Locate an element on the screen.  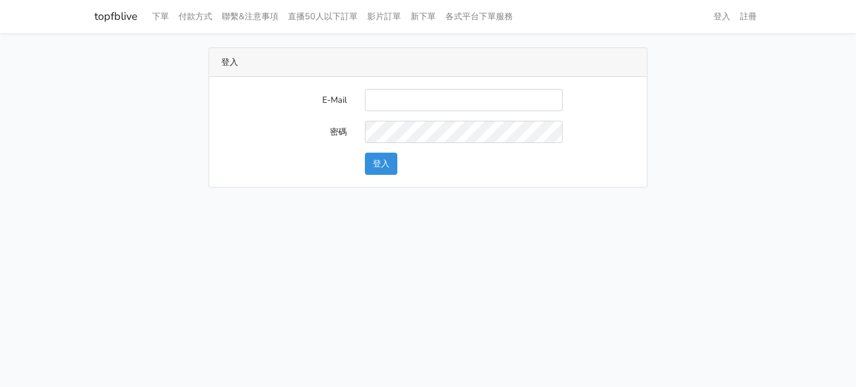
label: 密碼 is located at coordinates (284, 132).